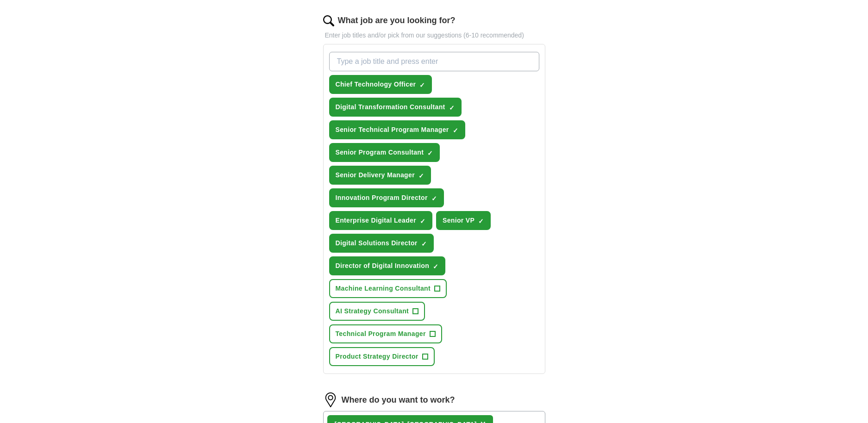 Image resolution: width=868 pixels, height=423 pixels. Describe the element at coordinates (464, 220) in the screenshot. I see `button: Senior VP✓` at that location.